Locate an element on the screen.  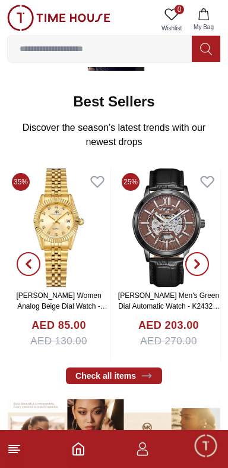
span: AED 130.00 is located at coordinates (59, 341).